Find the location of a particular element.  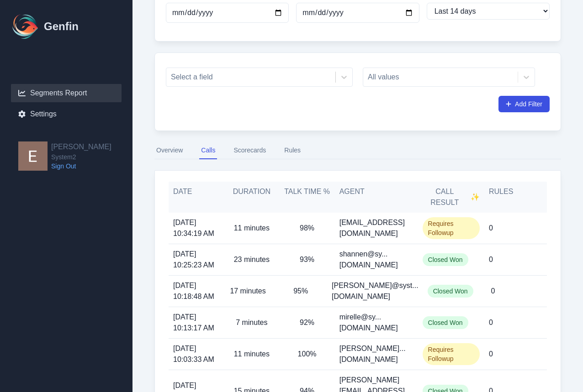

a: Sign Out is located at coordinates (82, 166).